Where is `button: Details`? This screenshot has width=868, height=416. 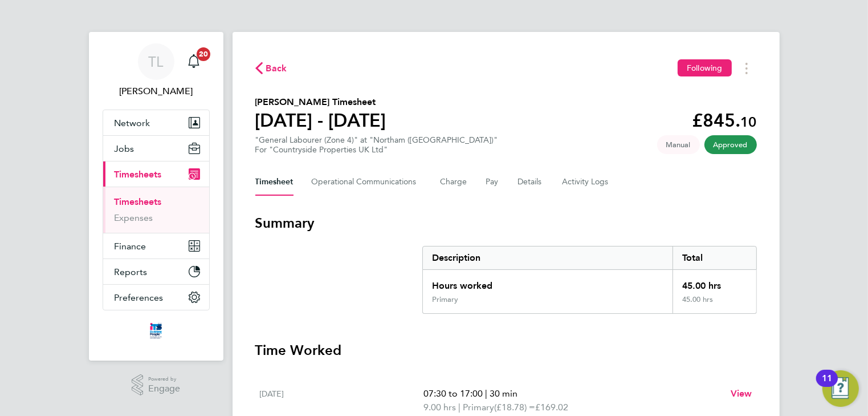
button: Details is located at coordinates (531, 182).